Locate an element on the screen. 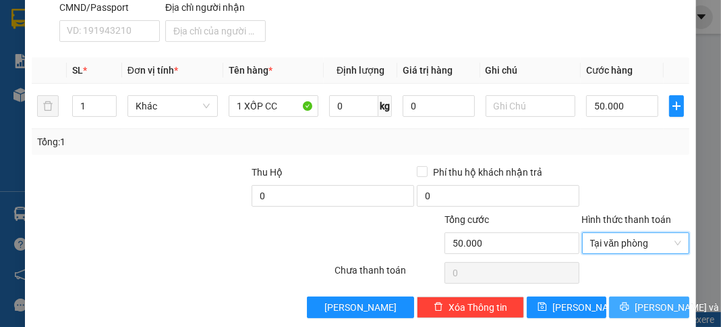 The width and height of the screenshot is (721, 327). span: Phí thu hộ khách nhận trả is located at coordinates (488, 172).